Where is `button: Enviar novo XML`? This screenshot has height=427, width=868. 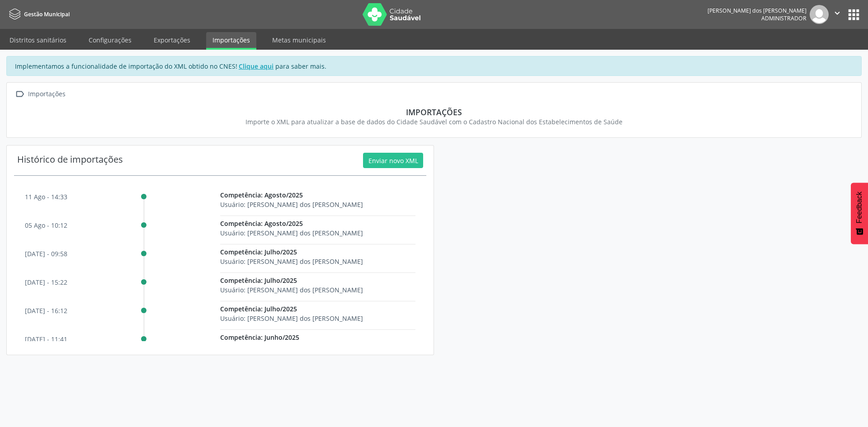 button: Enviar novo XML is located at coordinates (393, 160).